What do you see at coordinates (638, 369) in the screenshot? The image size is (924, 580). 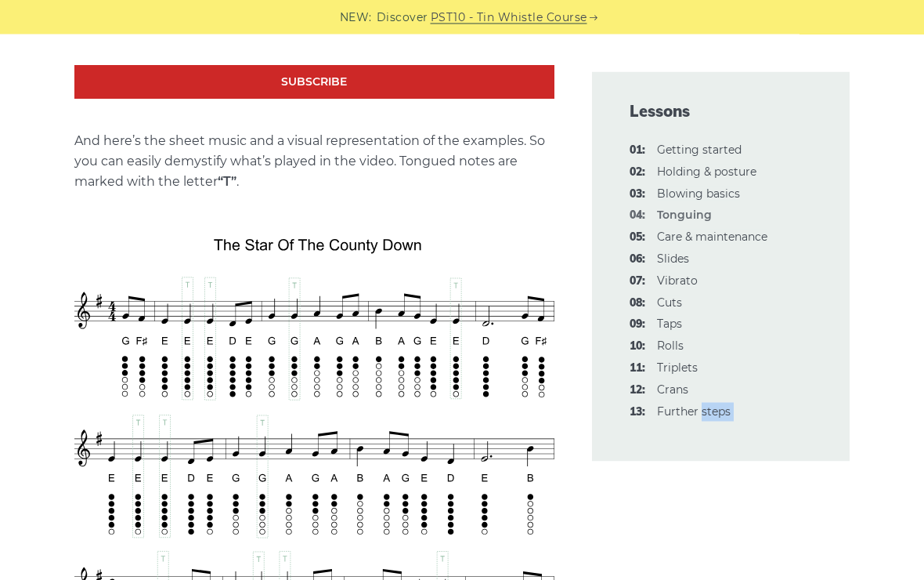 I see `span: 11:` at bounding box center [638, 369].